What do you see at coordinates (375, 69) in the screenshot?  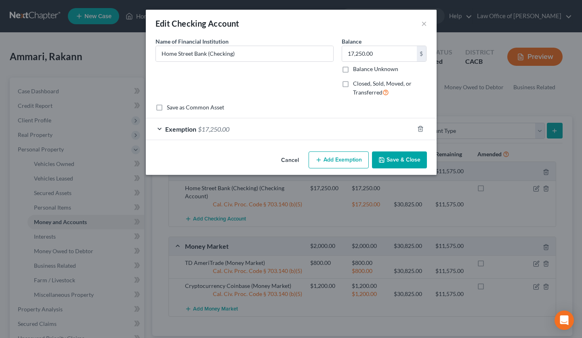 I see `label: Balance Unknown` at bounding box center [375, 69].